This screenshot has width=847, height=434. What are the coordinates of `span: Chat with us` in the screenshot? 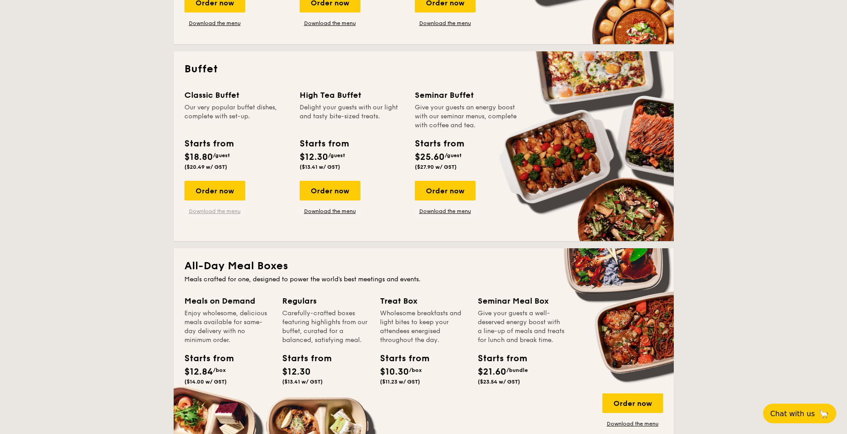 It's located at (792, 413).